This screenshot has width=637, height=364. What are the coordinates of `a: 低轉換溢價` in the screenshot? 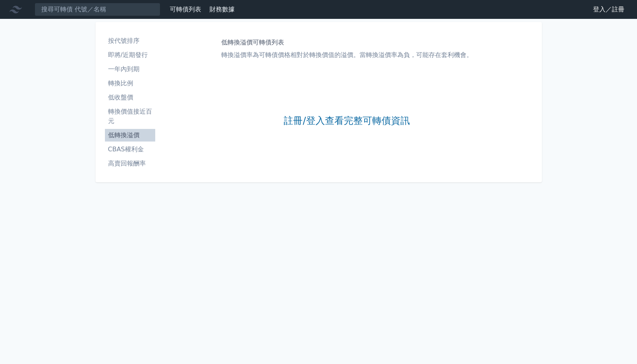 It's located at (130, 135).